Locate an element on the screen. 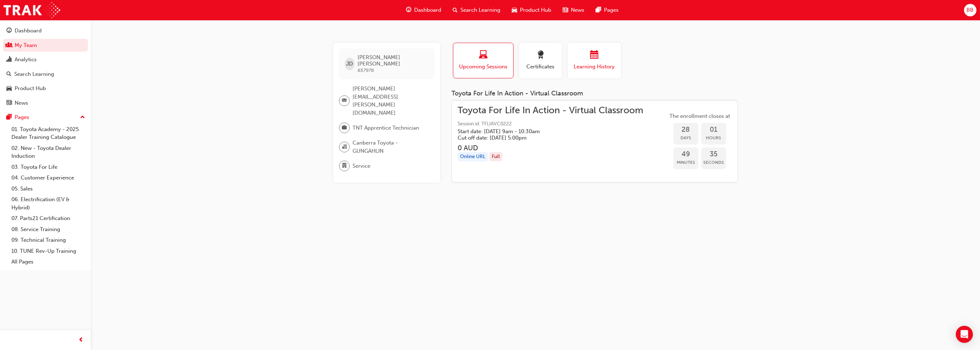 This screenshot has width=980, height=350. div: Product Hub is located at coordinates (30, 89).